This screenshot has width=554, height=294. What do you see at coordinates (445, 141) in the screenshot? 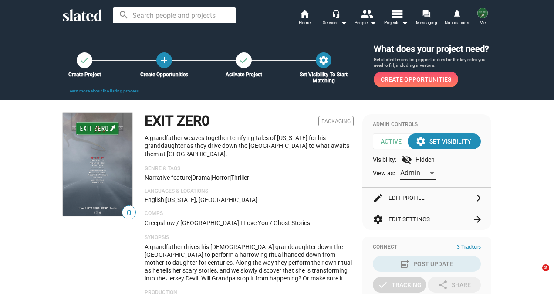
I see `div: Set Visibility` at bounding box center [445, 141].